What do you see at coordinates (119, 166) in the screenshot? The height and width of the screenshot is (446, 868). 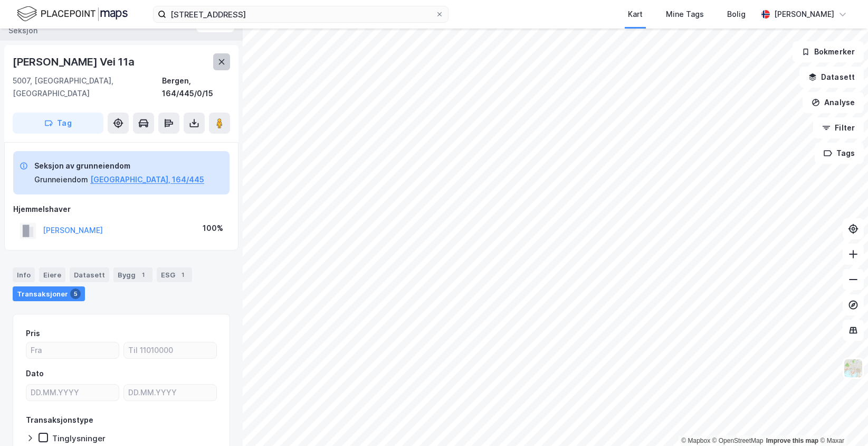 I see `div: Seksjon av grunneiendom` at bounding box center [119, 166].